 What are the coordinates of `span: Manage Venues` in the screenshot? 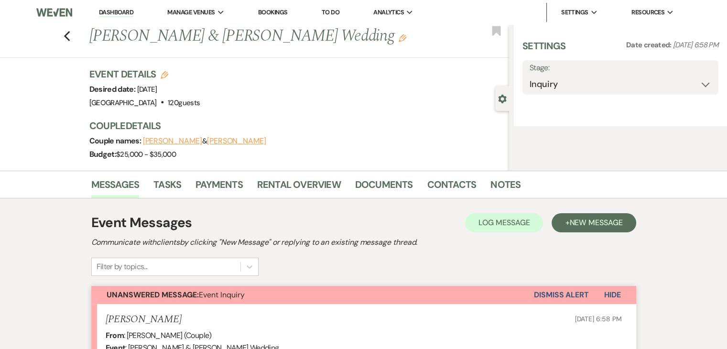 It's located at (191, 12).